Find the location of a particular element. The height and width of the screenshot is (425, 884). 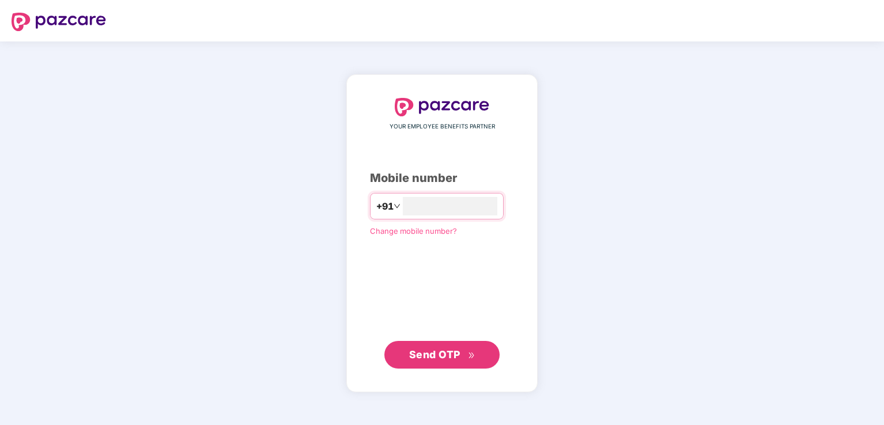

div: Mobile number is located at coordinates (442, 178).